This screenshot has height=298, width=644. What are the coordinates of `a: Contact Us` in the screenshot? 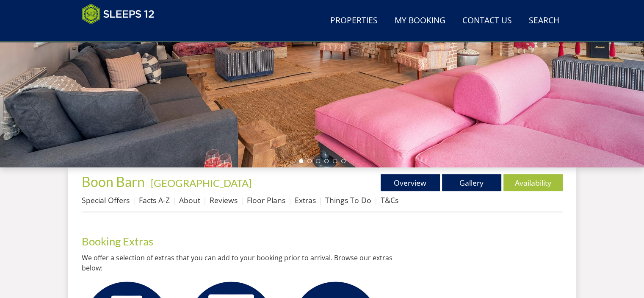 It's located at (487, 21).